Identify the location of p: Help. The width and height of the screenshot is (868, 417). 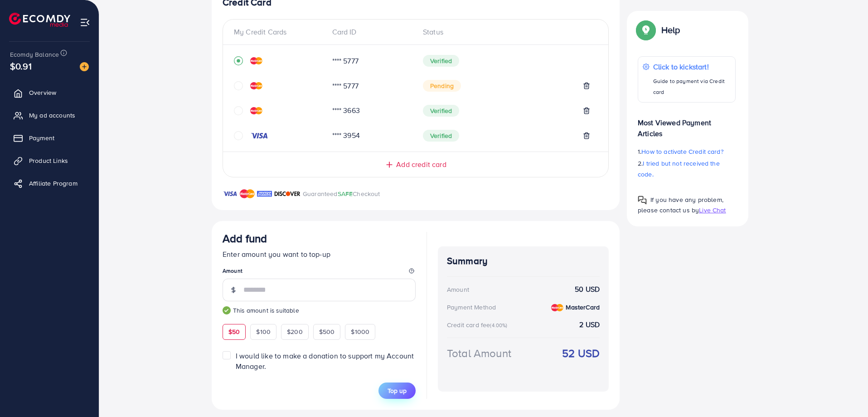
(671, 30).